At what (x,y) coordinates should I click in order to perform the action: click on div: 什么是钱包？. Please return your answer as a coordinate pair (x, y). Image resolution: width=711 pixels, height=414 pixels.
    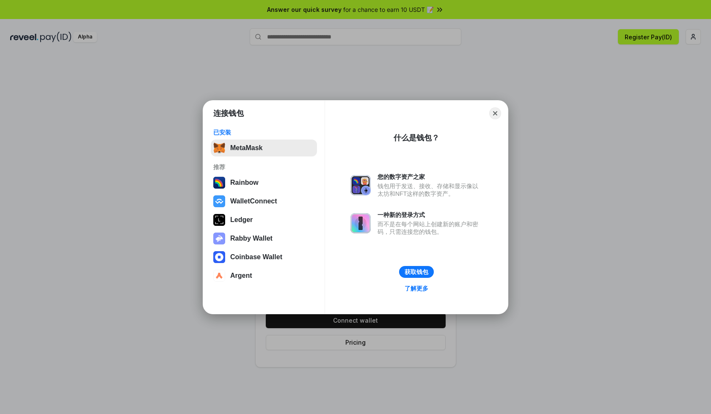
    Looking at the image, I should click on (416, 138).